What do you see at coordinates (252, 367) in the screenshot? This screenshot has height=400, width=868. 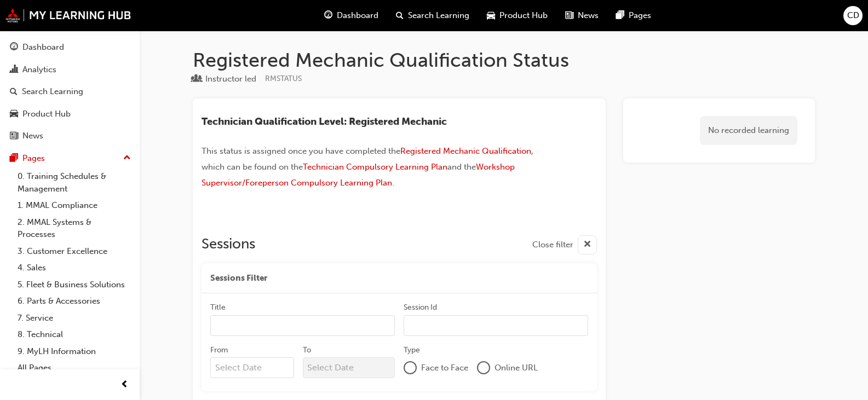 I see `input: From` at bounding box center [252, 367].